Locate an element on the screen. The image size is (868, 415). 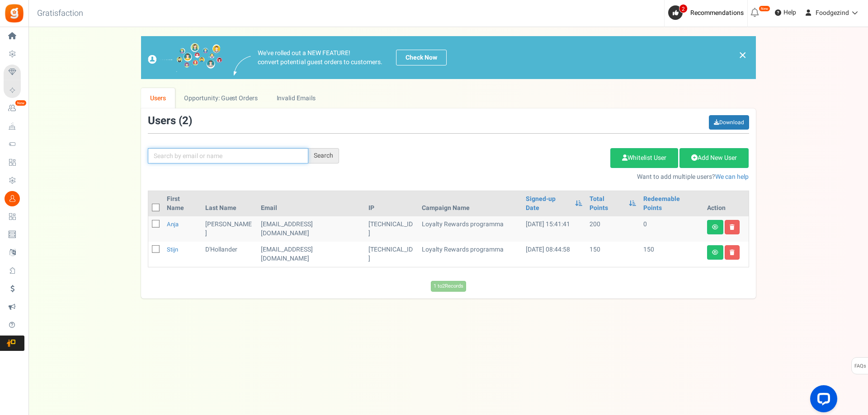
span: FAQs is located at coordinates (860, 367).